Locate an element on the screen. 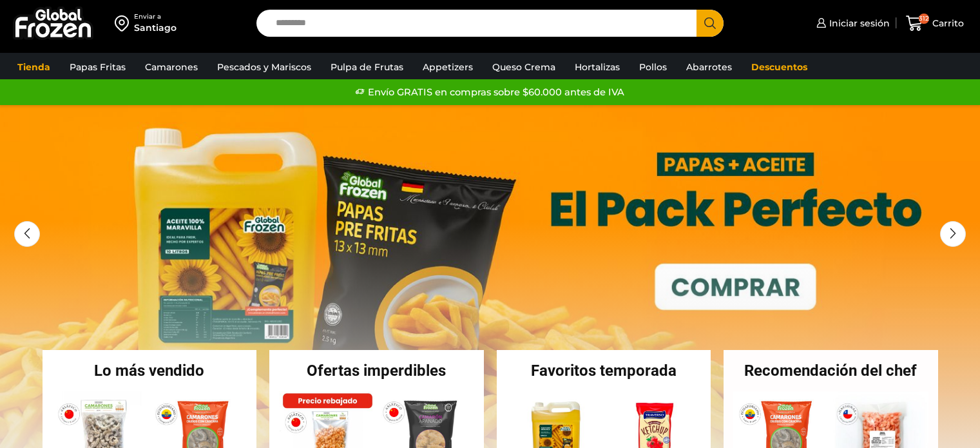  div: Santiago is located at coordinates (155, 27).